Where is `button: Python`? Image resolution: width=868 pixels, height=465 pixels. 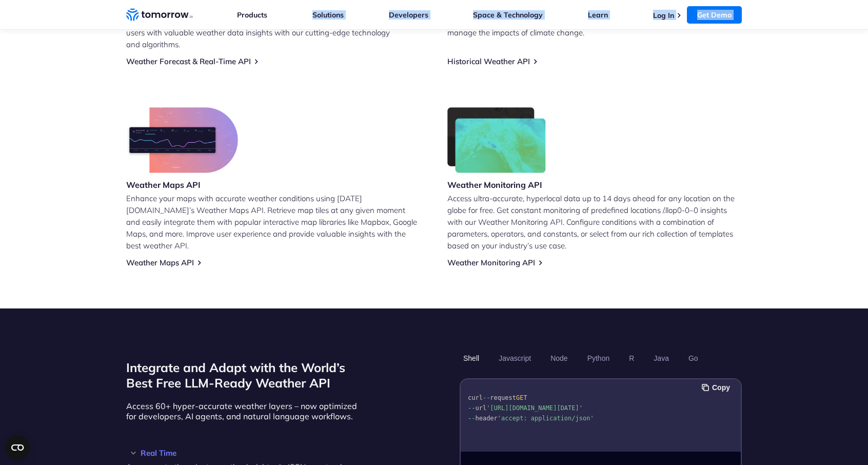
button: Python is located at coordinates (599, 358).